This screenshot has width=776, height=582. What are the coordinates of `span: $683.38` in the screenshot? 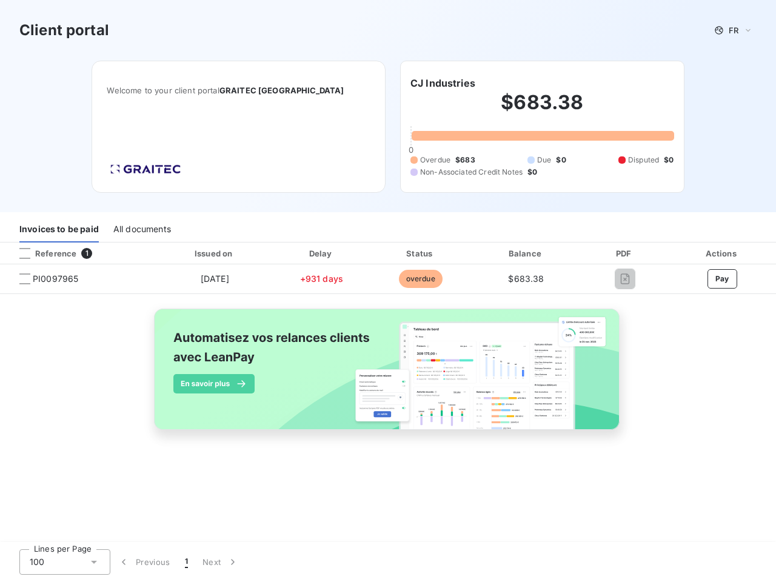 It's located at (526, 278).